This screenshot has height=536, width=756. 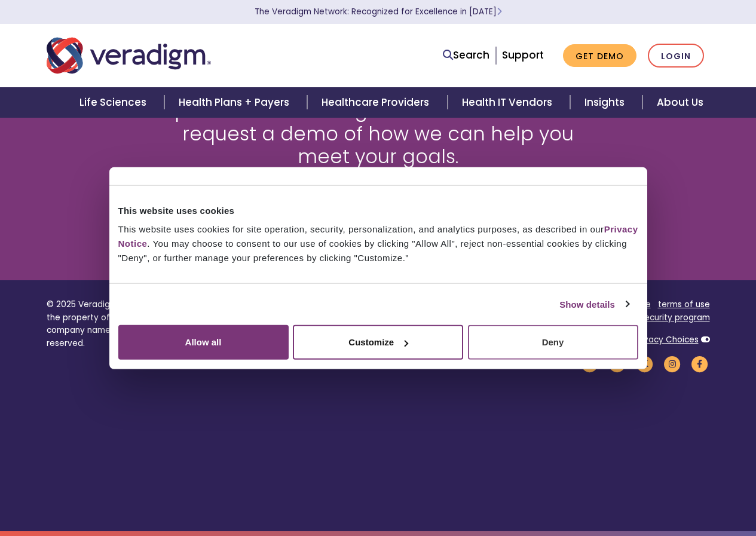 I want to click on a: Login, so click(x=676, y=56).